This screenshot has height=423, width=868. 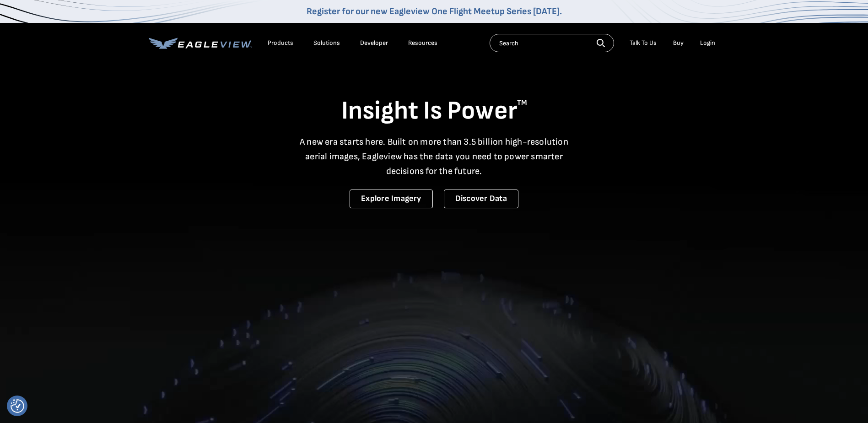 What do you see at coordinates (678, 43) in the screenshot?
I see `a: Buy` at bounding box center [678, 43].